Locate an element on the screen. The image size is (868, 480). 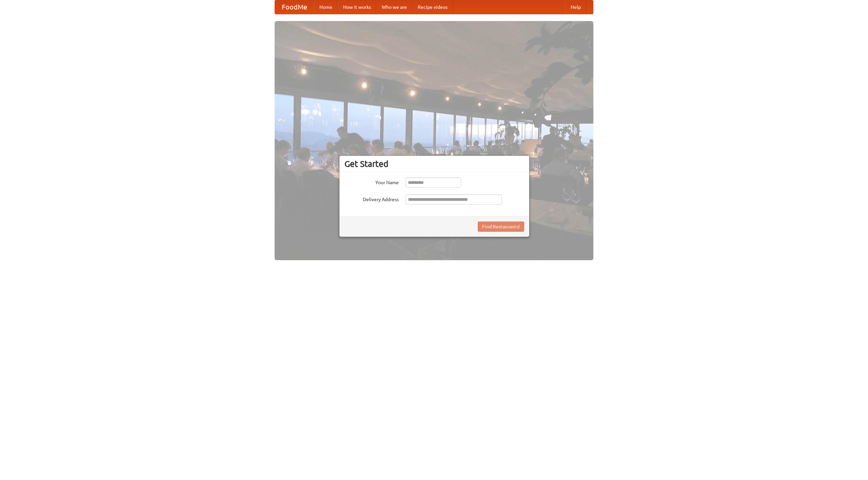
a: Home is located at coordinates (326, 7).